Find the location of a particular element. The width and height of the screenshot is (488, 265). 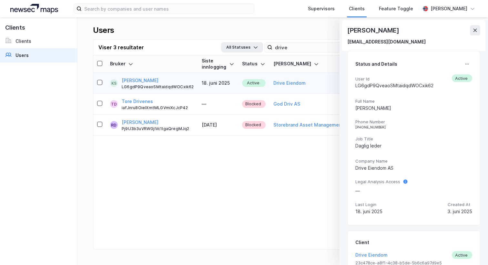

img: logo.a4113a55bc3d86da70a041830d287a7e.svg is located at coordinates (34, 9).